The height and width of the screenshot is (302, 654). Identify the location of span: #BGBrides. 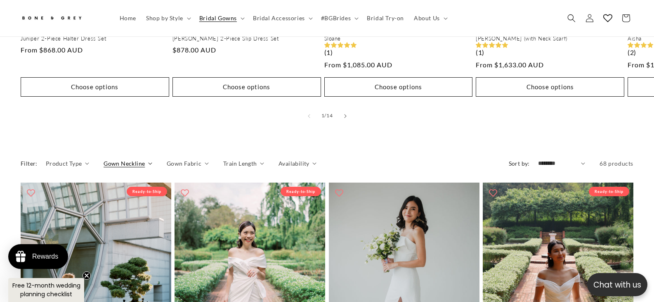
(336, 18).